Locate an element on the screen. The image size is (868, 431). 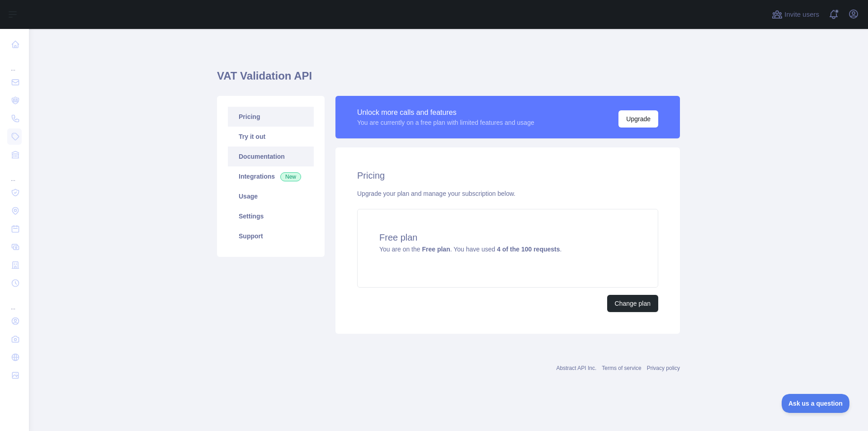
h2: Pricing is located at coordinates (508, 176).